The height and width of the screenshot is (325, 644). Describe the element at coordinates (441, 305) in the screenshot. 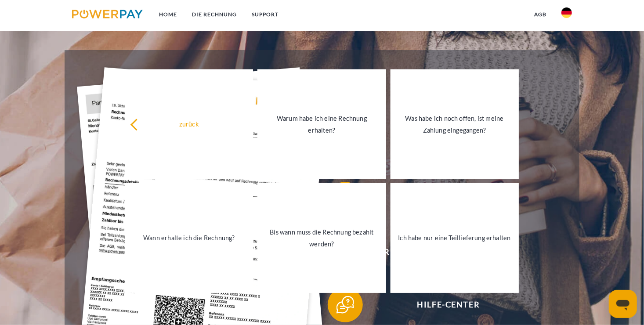

I see `a: Hilfe-Center` at that location.